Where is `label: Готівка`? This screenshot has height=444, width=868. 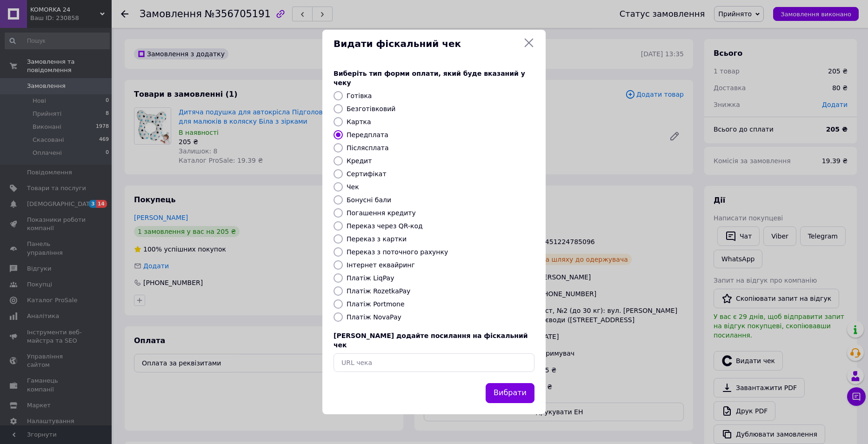 label: Готівка is located at coordinates (359, 96).